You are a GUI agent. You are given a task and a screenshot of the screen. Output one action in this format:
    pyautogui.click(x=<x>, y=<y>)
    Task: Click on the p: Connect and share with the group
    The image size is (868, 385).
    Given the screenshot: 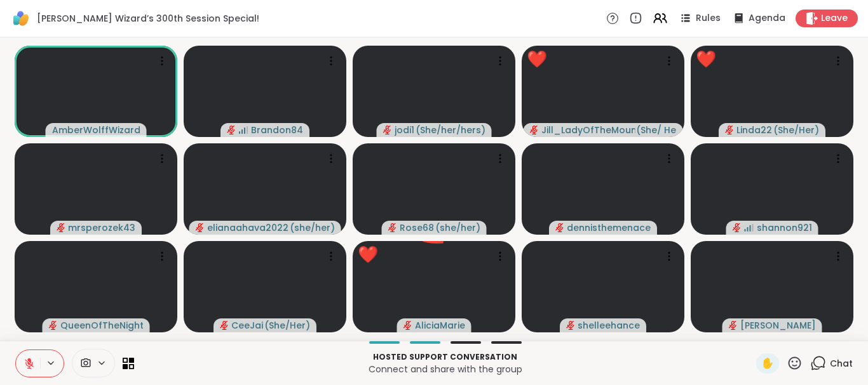 What is the action you would take?
    pyautogui.click(x=445, y=369)
    